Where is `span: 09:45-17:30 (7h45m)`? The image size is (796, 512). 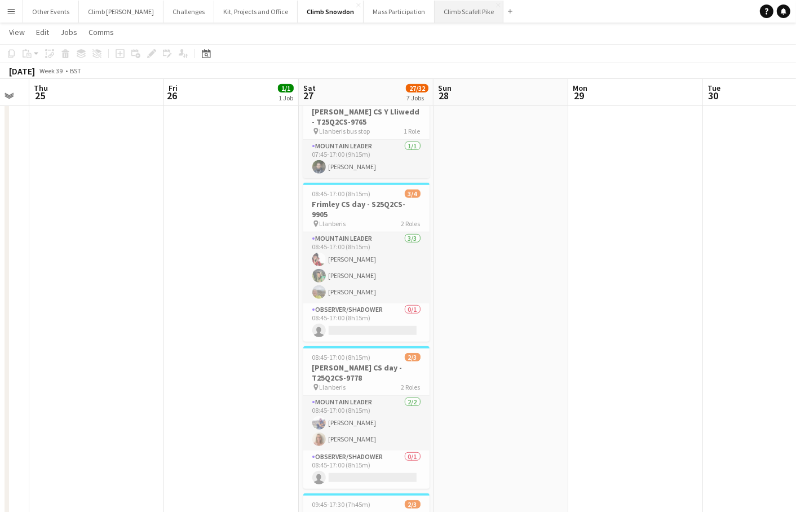 span: 09:45-17:30 (7h45m) is located at coordinates (342, 504).